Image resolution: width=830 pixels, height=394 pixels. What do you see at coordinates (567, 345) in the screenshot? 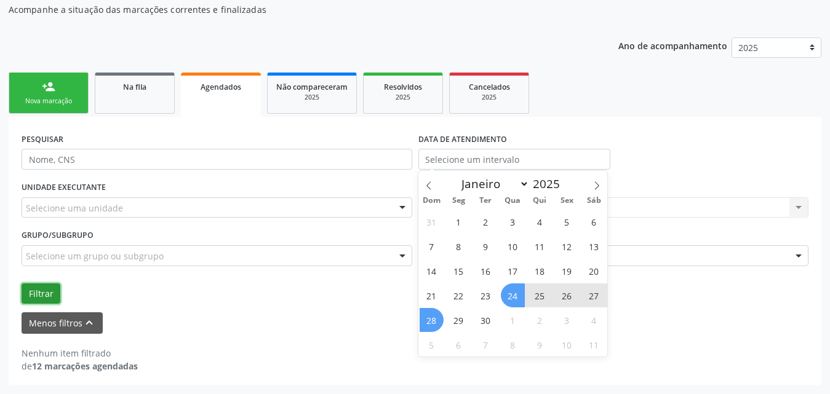
I see `span: Outubro 10, 2025` at bounding box center [567, 345].